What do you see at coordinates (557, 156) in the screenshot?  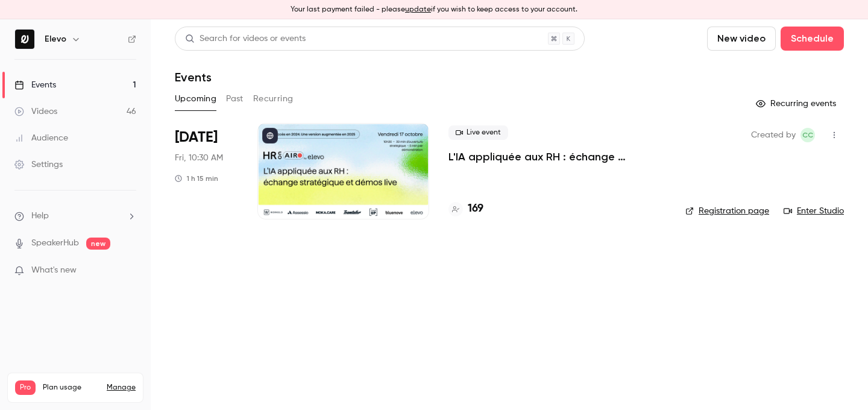 I see `a: L'IA appliquée aux RH : échange stratégique et démos live.` at bounding box center [557, 156].